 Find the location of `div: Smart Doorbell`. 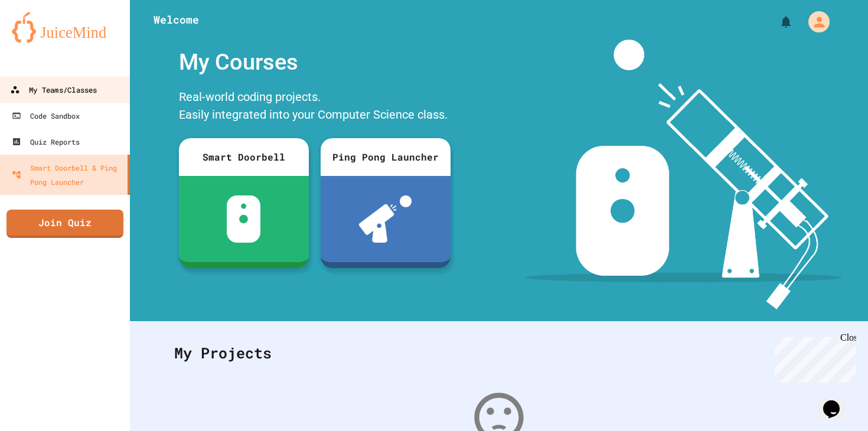

div: Smart Doorbell is located at coordinates (244, 157).